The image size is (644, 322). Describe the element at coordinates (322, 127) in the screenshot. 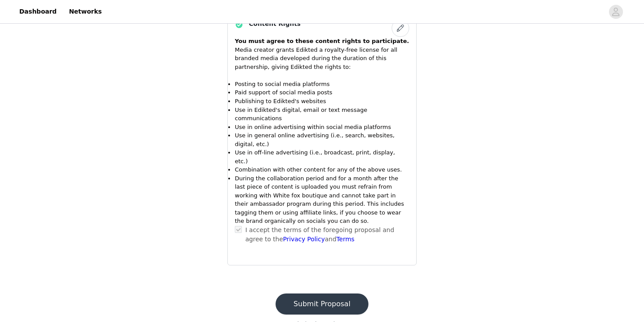

I see `li: Use in online advertising within social media platforms` at that location.